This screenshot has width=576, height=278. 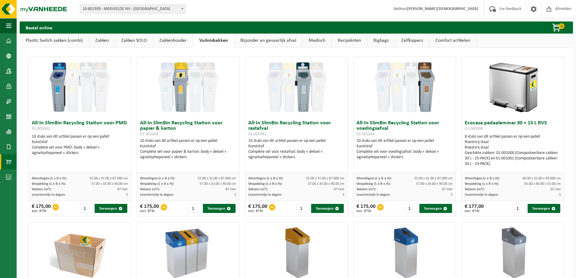 What do you see at coordinates (134, 40) in the screenshot?
I see `a: Zakken SOLO` at bounding box center [134, 40].